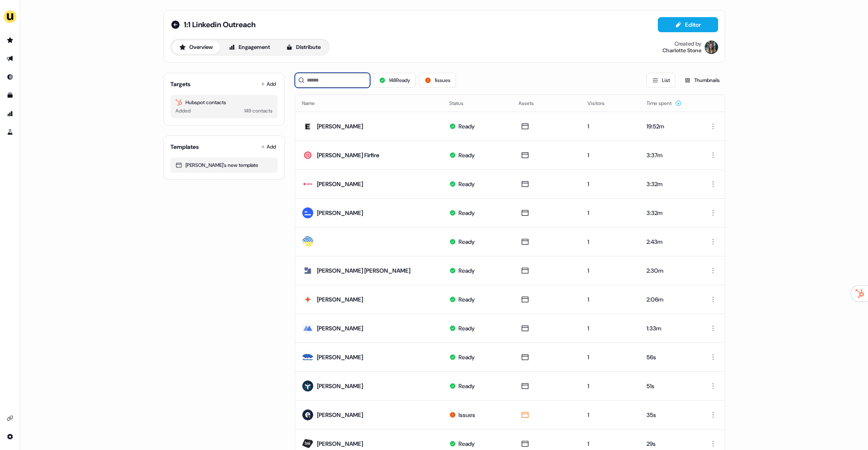 Image resolution: width=868 pixels, height=450 pixels. Describe the element at coordinates (10, 114) in the screenshot. I see `a: Go to attribution` at that location.